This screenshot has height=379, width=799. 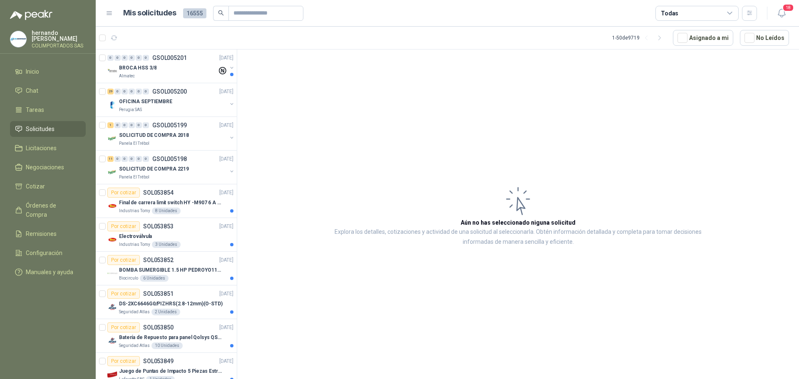 What do you see at coordinates (48, 186) in the screenshot?
I see `a: Cotizar` at bounding box center [48, 186].